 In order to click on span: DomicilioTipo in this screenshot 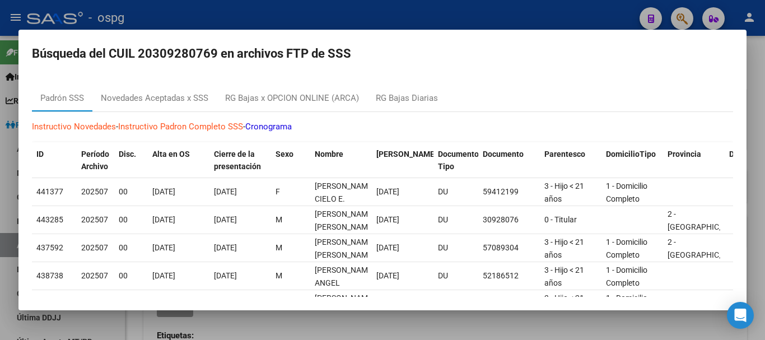, I will do `click(630, 154)`.